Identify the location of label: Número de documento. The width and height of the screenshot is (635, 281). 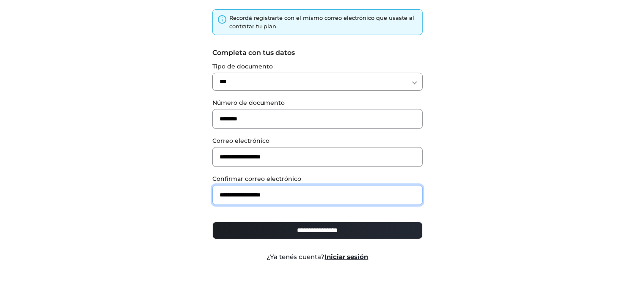
(317, 103).